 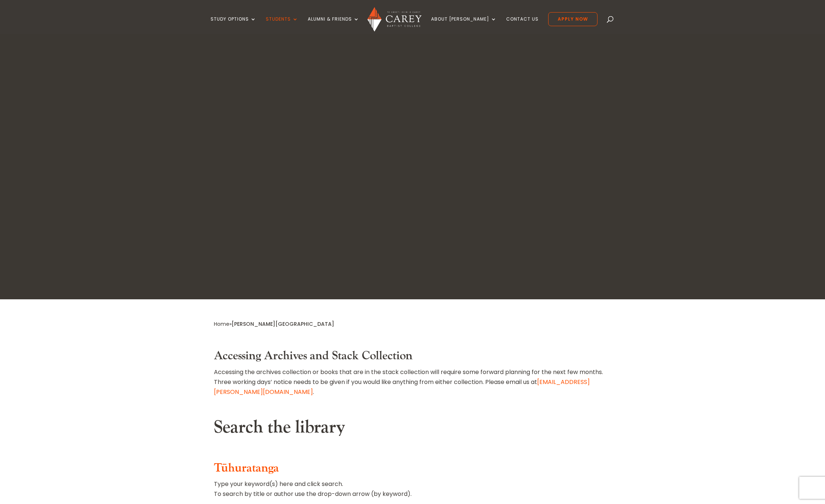 What do you see at coordinates (412, 358) in the screenshot?
I see `h3: Accessing Archives and Stack Collection` at bounding box center [412, 358].